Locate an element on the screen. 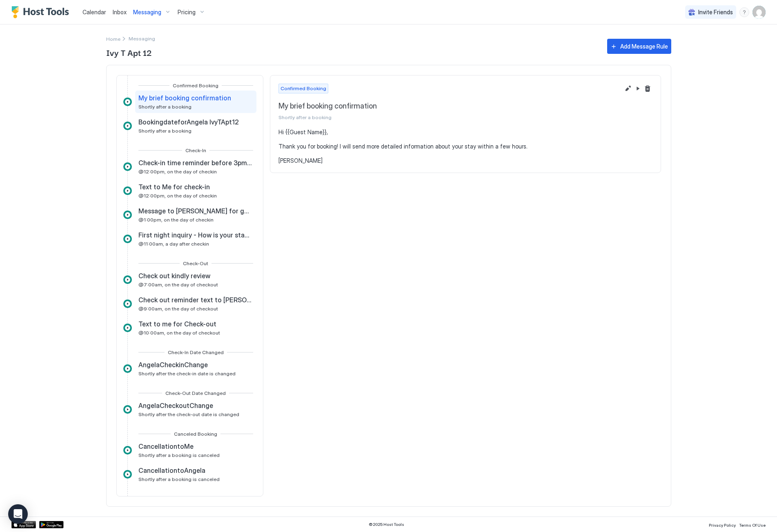  span: Canceled Booking is located at coordinates (196, 433).